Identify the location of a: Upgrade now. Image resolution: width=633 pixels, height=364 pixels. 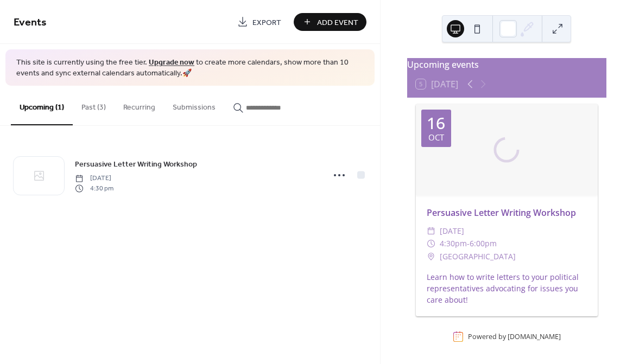
(171, 62).